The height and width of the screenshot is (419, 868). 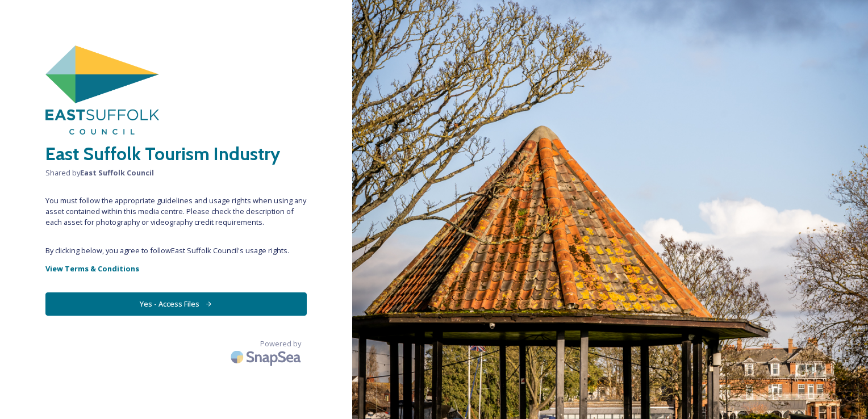 I want to click on img: SnapSea Logo, so click(x=267, y=356).